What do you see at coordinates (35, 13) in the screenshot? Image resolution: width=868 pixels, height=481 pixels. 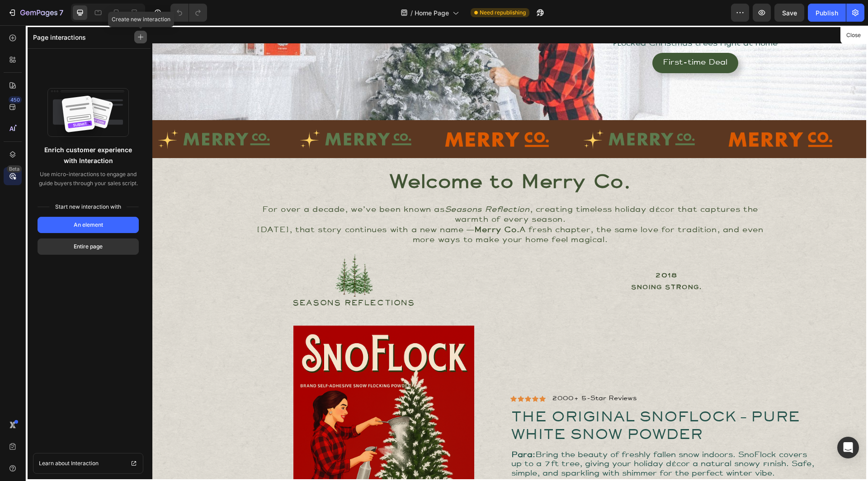 I see `button: 7` at bounding box center [35, 13].